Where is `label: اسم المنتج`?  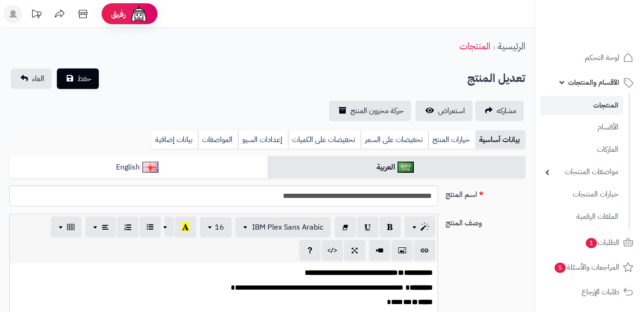 label: اسم المنتج is located at coordinates (485, 193).